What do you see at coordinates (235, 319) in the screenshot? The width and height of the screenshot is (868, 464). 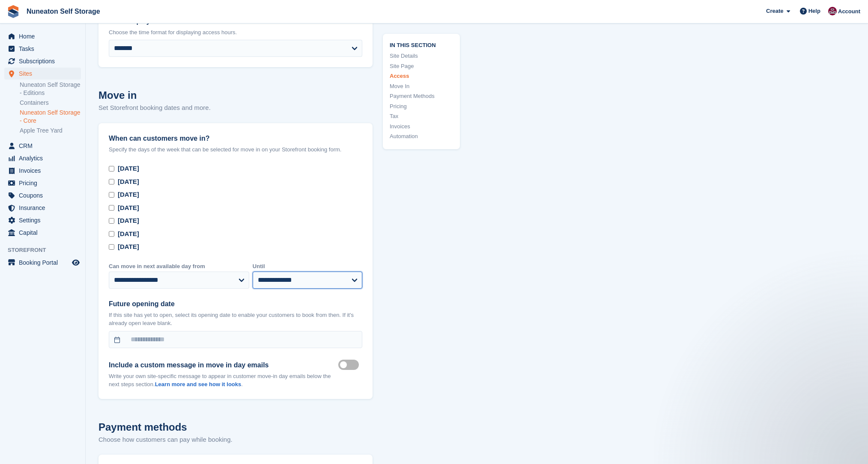 I see `p: If this site has yet to open, select its opening date to enable your customers to book from then....` at bounding box center [235, 319].